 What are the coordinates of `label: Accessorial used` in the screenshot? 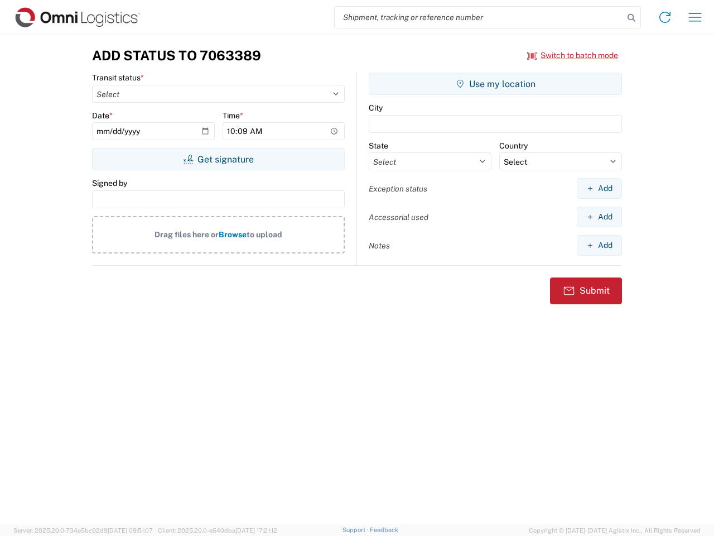 It's located at (398, 217).